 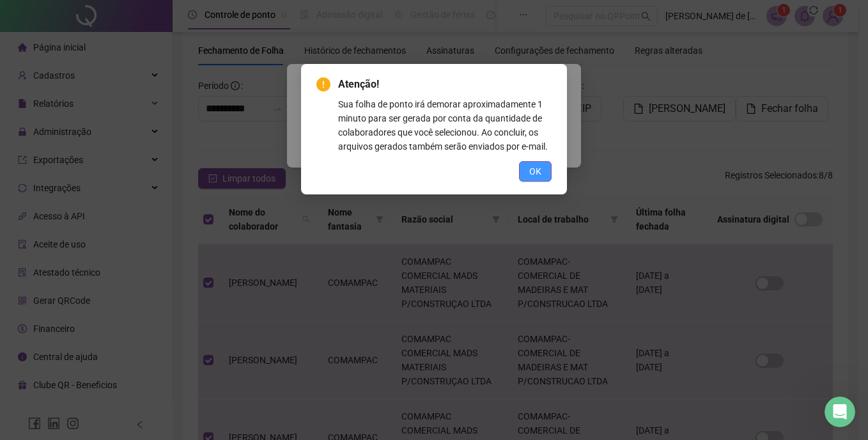 What do you see at coordinates (535, 172) in the screenshot?
I see `button: OK` at bounding box center [535, 172].